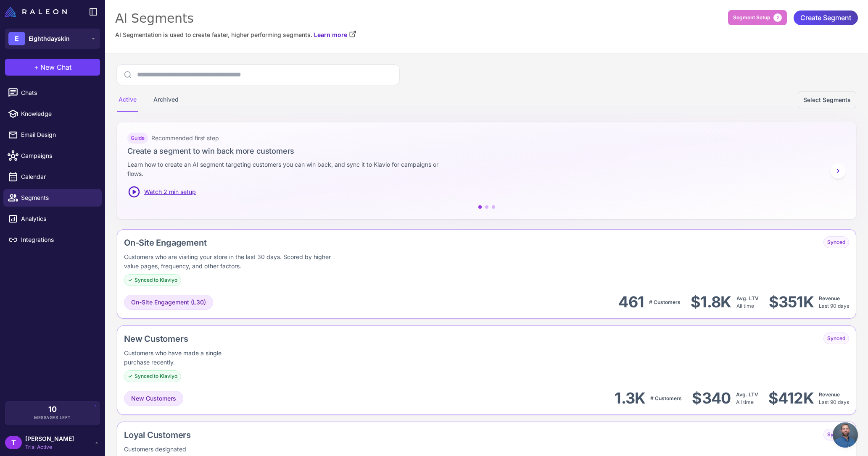  Describe the element at coordinates (35, 12) in the screenshot. I see `img: Raleon Logo` at that location.